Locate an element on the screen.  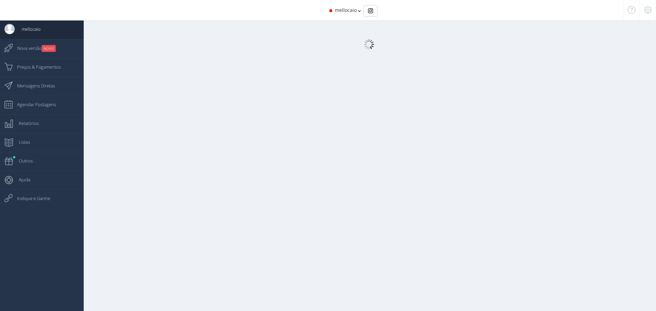
img: loader.gif is located at coordinates (369, 44).